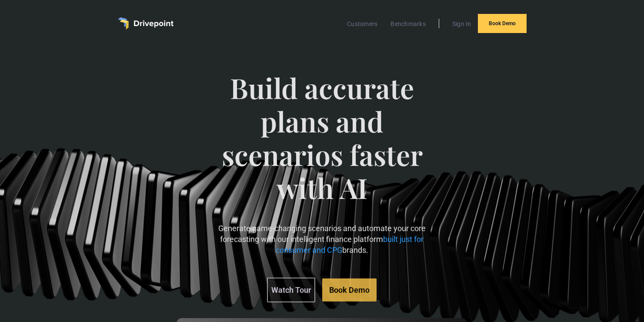 This screenshot has width=644, height=322. I want to click on span: Build accurate plans and scenarios faster with AI, so click(322, 146).